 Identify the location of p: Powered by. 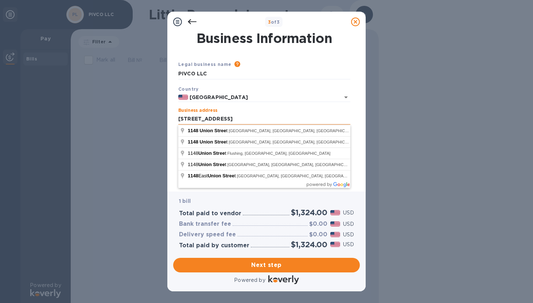
(249, 280).